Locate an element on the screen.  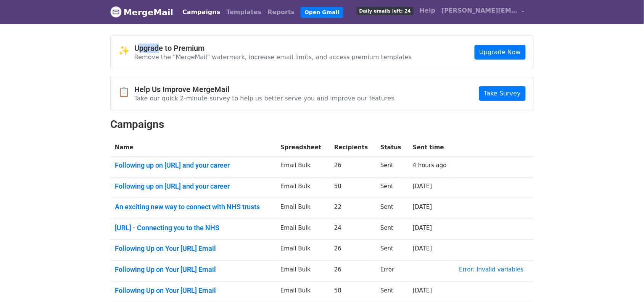
td: 50 is located at coordinates (352, 187).